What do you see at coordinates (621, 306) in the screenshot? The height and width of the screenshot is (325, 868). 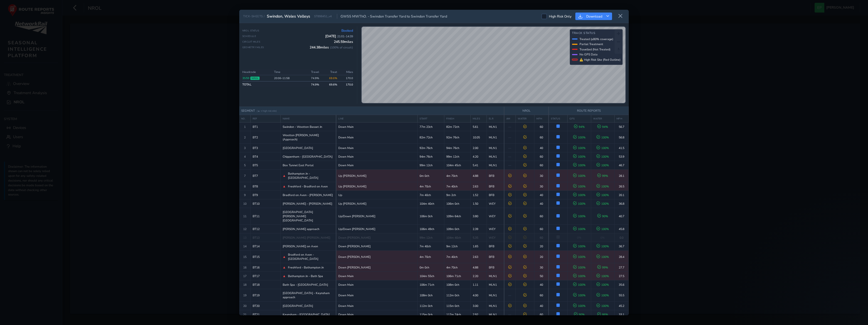 I see `td: 45.2` at bounding box center [621, 306].